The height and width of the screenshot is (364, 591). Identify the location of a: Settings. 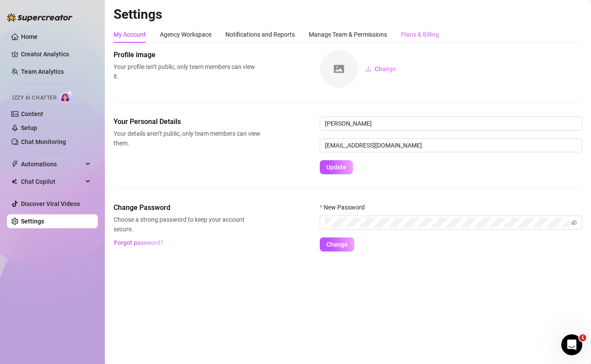
(32, 221).